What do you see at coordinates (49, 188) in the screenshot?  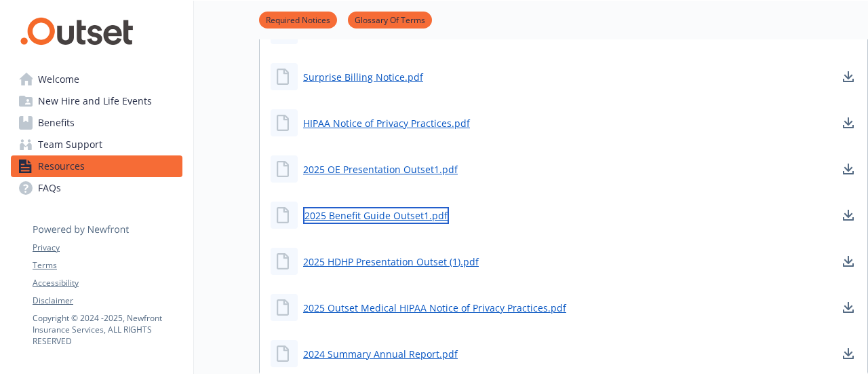 I see `span: FAQs` at bounding box center [49, 188].